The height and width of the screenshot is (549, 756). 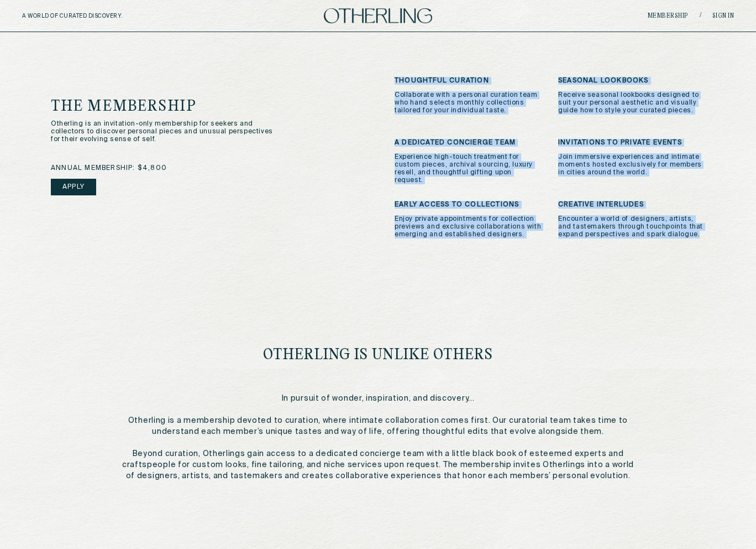 I want to click on p: Enjoy private appointments for collection previews and exclusive collaborations with emerging and..., so click(x=469, y=227).